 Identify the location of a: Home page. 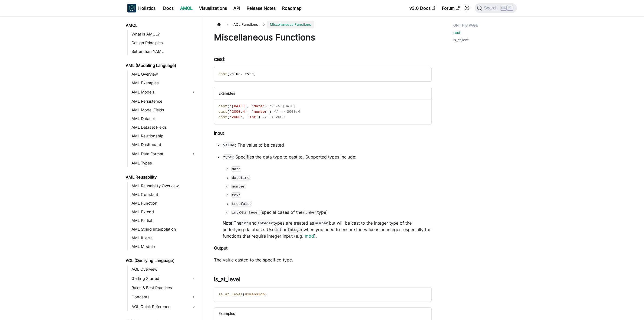
(219, 24).